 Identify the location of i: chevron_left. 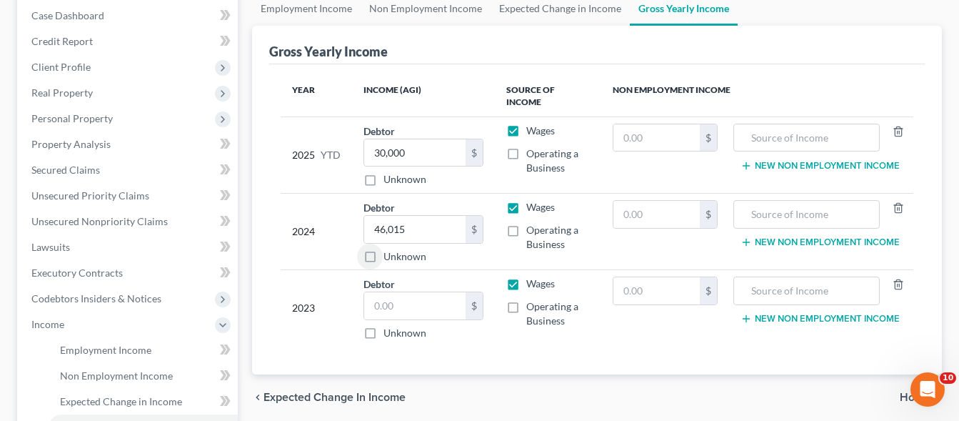
(258, 397).